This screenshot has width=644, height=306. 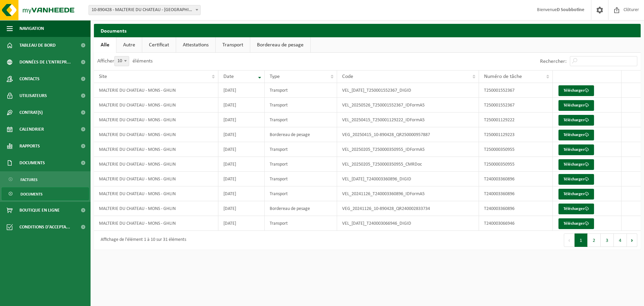 I want to click on a: Certificat, so click(x=159, y=45).